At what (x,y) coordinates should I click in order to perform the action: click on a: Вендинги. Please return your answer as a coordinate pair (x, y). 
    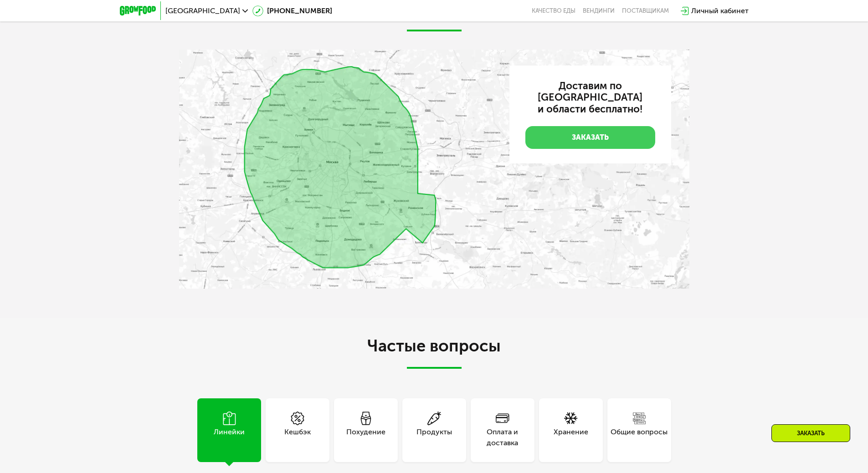
    Looking at the image, I should click on (599, 11).